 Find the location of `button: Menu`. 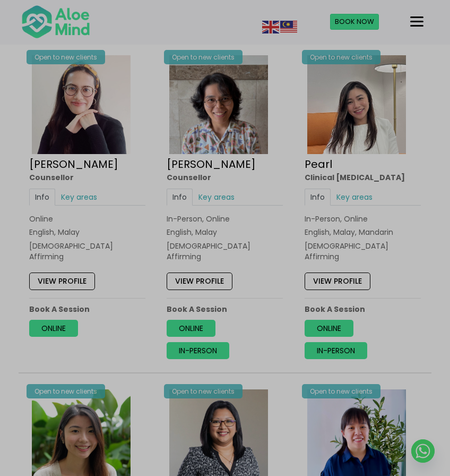

button: Menu is located at coordinates (416, 22).